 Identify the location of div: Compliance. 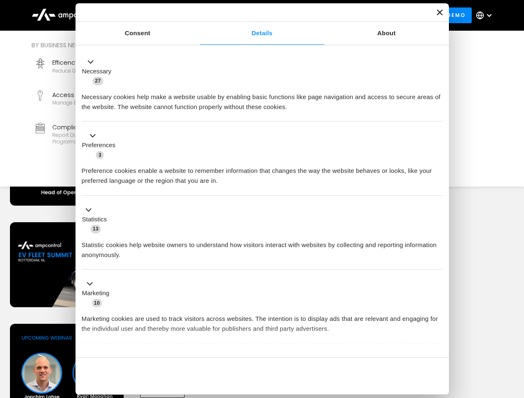
(107, 127).